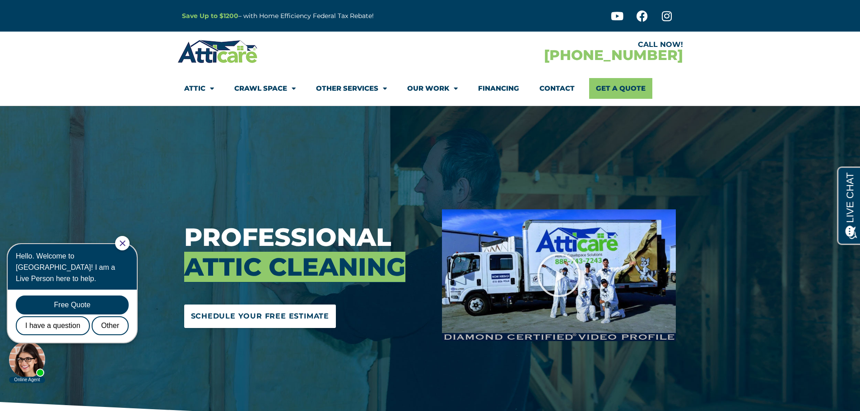 The image size is (860, 411). Describe the element at coordinates (295, 267) in the screenshot. I see `span: Attic Cleaning` at that location.